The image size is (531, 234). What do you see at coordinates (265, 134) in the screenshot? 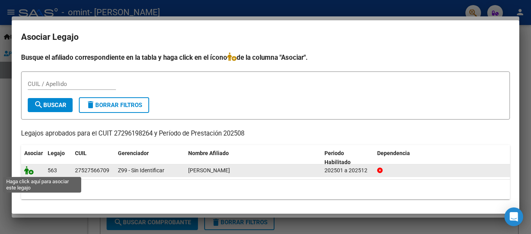
I see `p: Legajos aprobados para el CUIT 27296198264 y Período de Prestación 202508` at bounding box center [265, 134].